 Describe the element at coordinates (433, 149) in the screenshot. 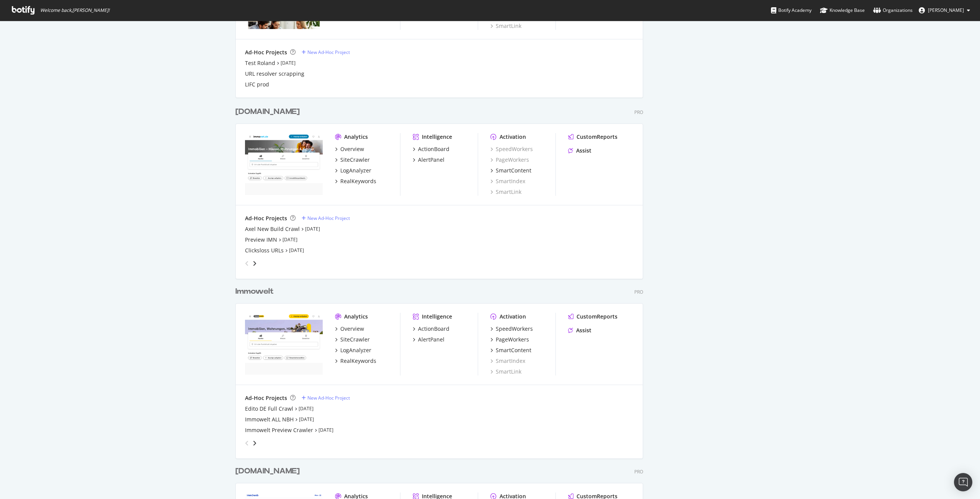

I see `div: ActionBoard` at that location.